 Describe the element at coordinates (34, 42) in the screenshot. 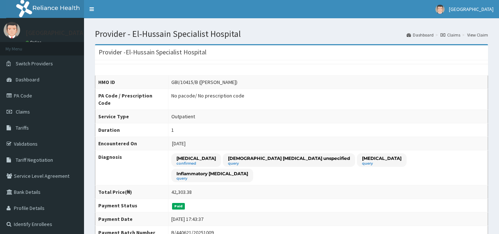

I see `a: Online` at that location.